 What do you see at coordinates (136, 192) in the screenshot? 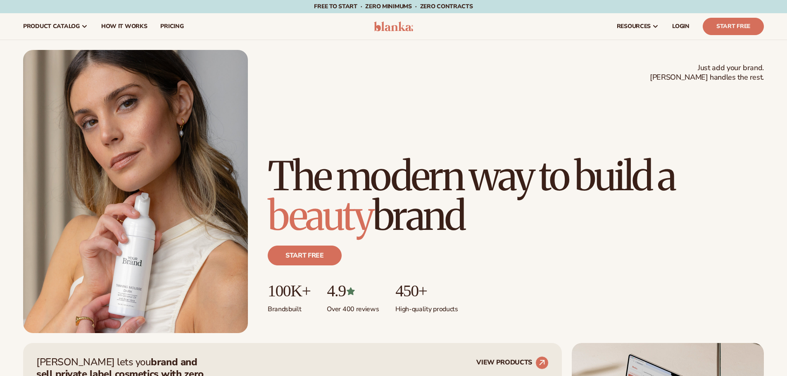
I see `img: Female holding tanning mousse.` at bounding box center [136, 192].